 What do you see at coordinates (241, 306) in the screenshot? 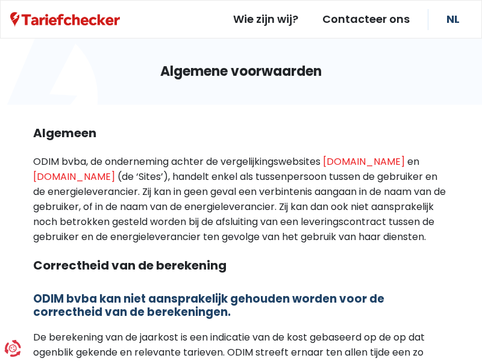
I see `h3: ODIM bvba kan niet aansprakelijk gehouden worden voor de correctheid van de berekeningen.` at bounding box center [241, 306].